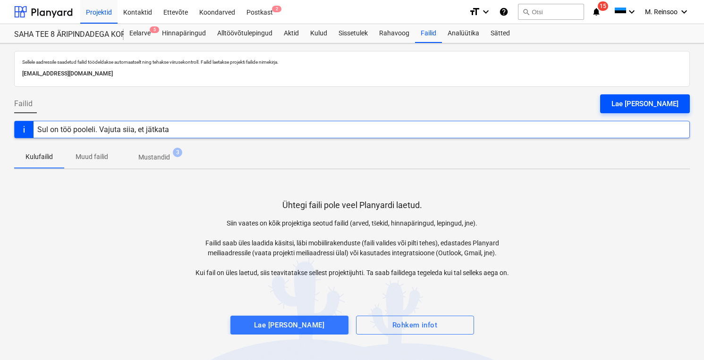 This screenshot has width=704, height=360. I want to click on div: Rahavoog, so click(394, 34).